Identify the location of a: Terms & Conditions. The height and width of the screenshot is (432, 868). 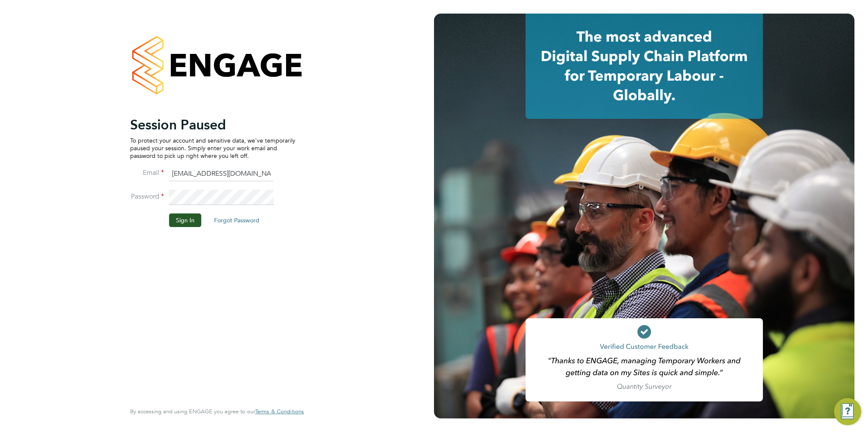
(279, 412).